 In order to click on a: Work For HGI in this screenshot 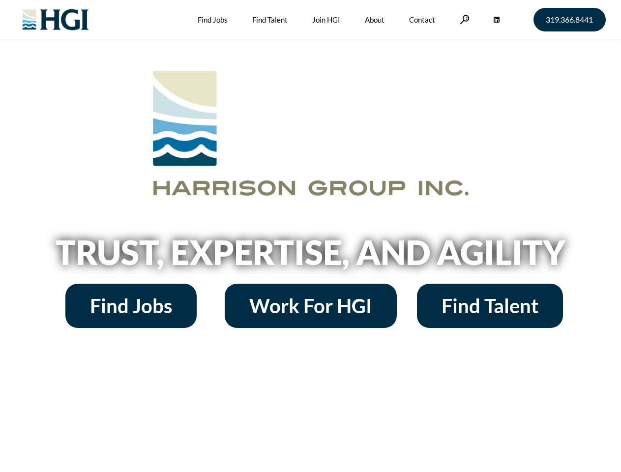, I will do `click(311, 306)`.